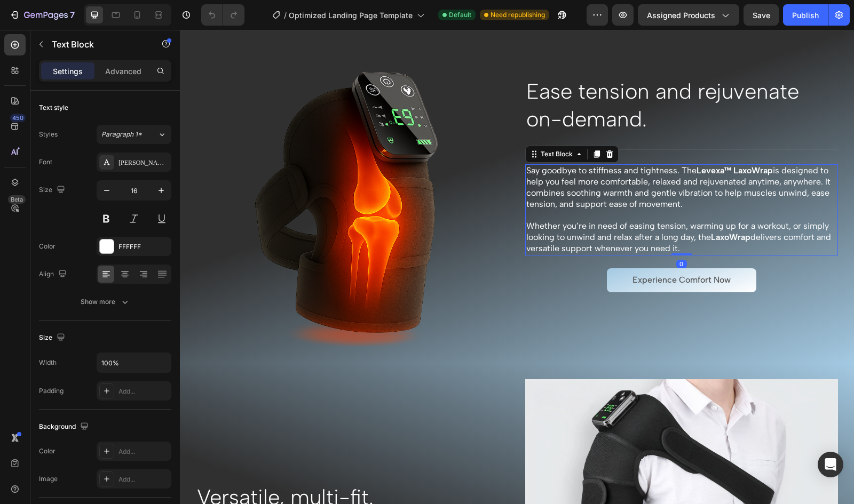 The width and height of the screenshot is (854, 504). What do you see at coordinates (830, 464) in the screenshot?
I see `div: Open Intercom Messenger` at bounding box center [830, 464].